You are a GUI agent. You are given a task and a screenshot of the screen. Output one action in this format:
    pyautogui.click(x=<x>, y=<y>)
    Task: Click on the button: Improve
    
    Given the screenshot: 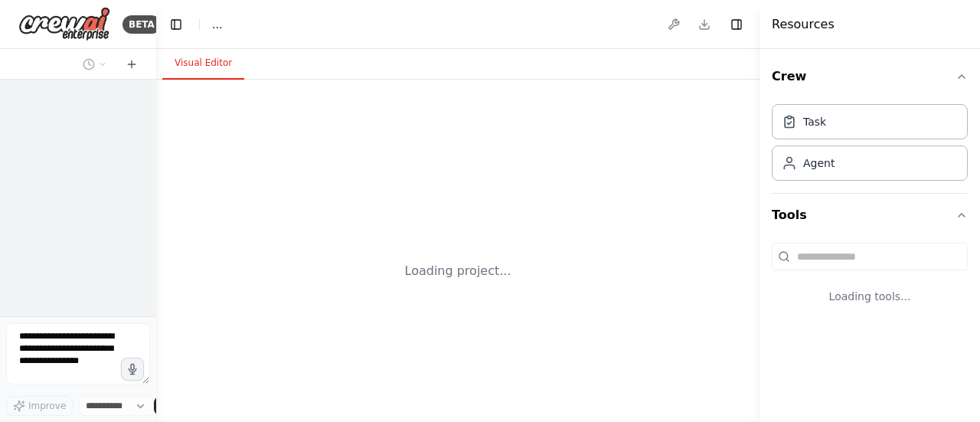 What is the action you would take?
    pyautogui.click(x=39, y=406)
    